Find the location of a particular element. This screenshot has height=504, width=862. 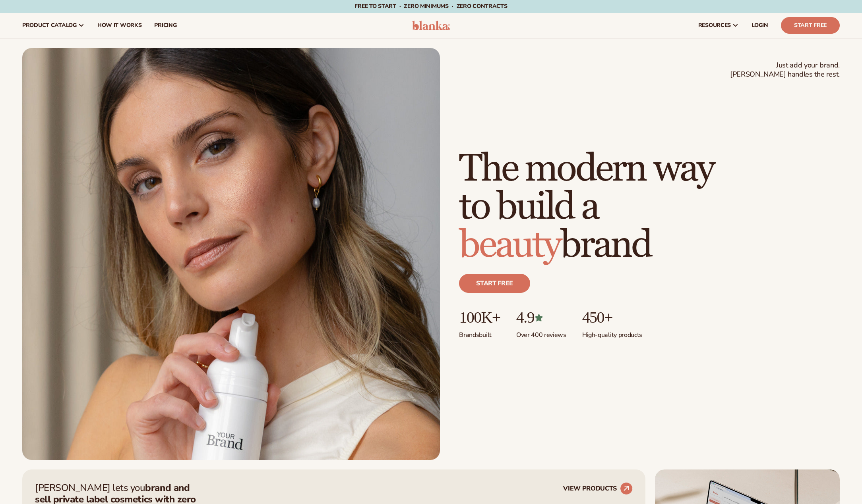

span: product catalog is located at coordinates (49, 25).